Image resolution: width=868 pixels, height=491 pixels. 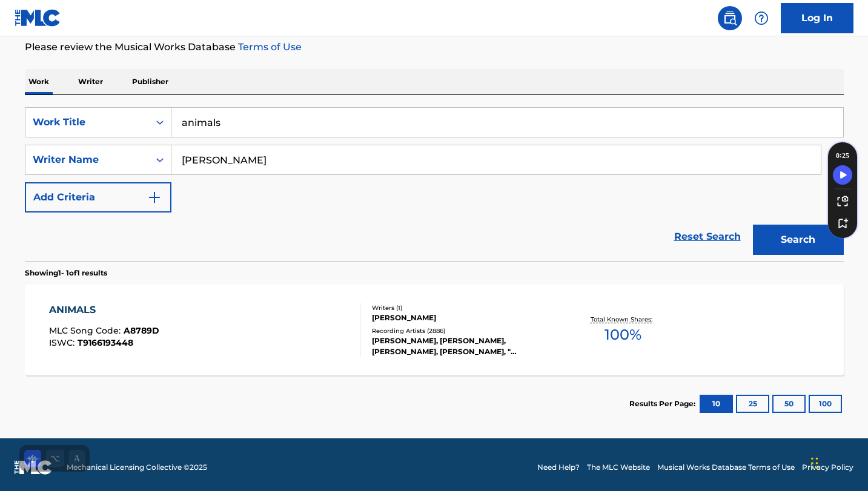 I want to click on span: 100 %, so click(x=623, y=335).